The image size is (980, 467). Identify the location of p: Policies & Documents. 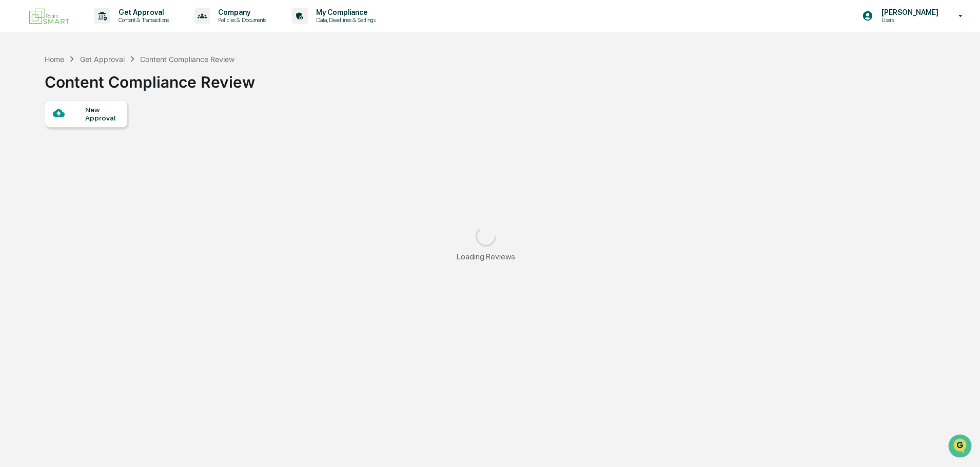
(240, 20).